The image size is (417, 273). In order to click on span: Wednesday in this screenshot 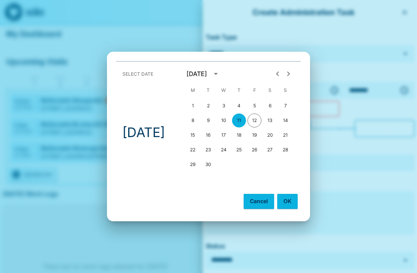, I will do `click(223, 90)`.